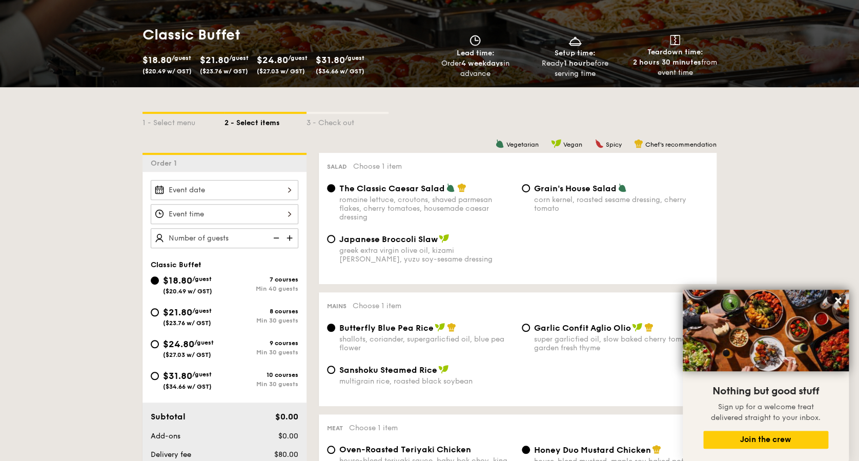  I want to click on span: Choose 1 item, so click(377, 166).